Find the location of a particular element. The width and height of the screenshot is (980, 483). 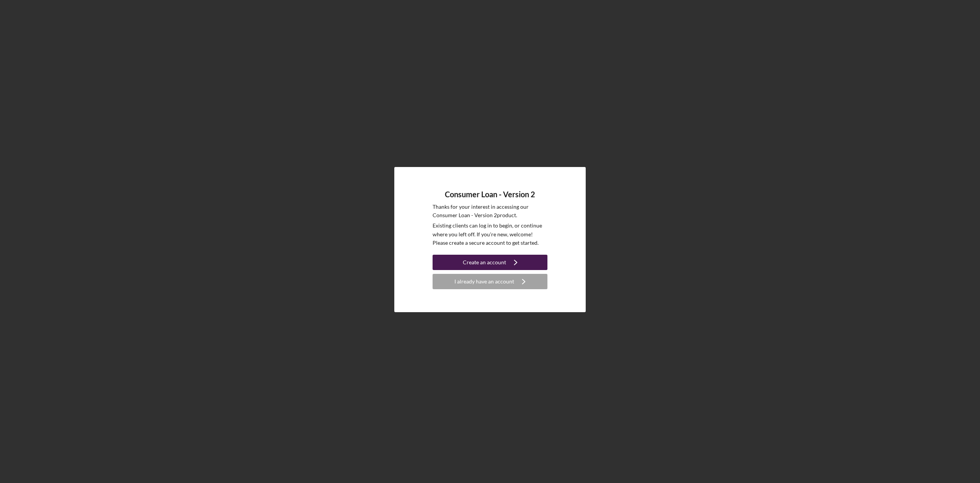

div: I already have an account is located at coordinates (485, 282).